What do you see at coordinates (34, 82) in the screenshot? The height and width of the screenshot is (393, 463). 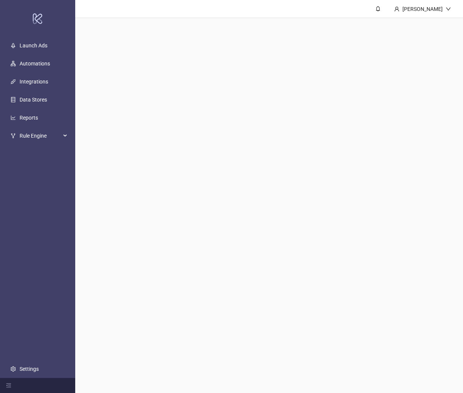 I see `a: Integrations` at bounding box center [34, 82].